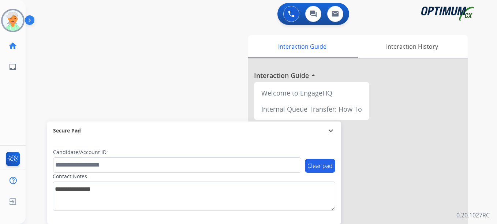 This screenshot has width=497, height=224. Describe the element at coordinates (312, 93) in the screenshot. I see `div: Welcome to EngageHQ` at that location.